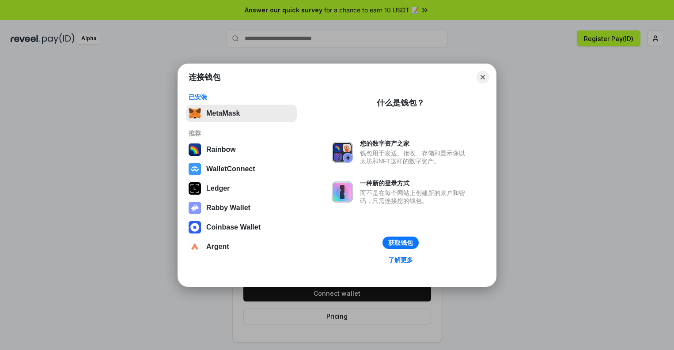 This screenshot has height=350, width=674. I want to click on button: WalletConnect, so click(241, 169).